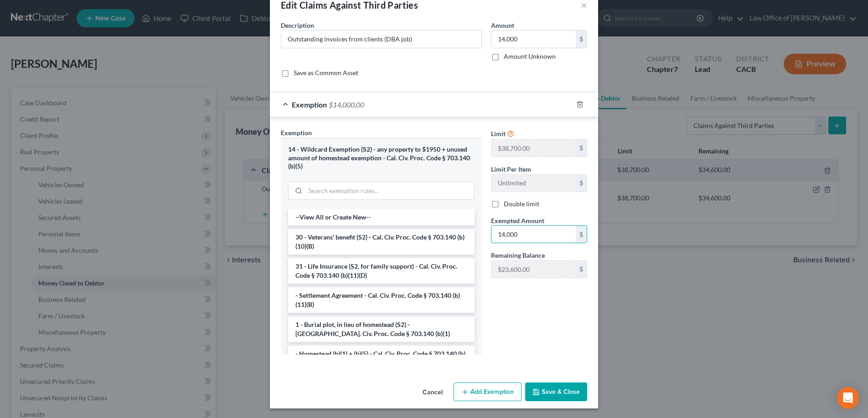 The height and width of the screenshot is (418, 868). I want to click on label: Limit Per Item, so click(511, 169).